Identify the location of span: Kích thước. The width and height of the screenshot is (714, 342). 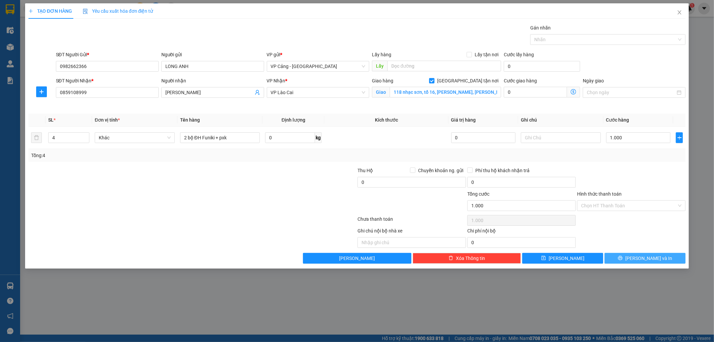
(386, 120).